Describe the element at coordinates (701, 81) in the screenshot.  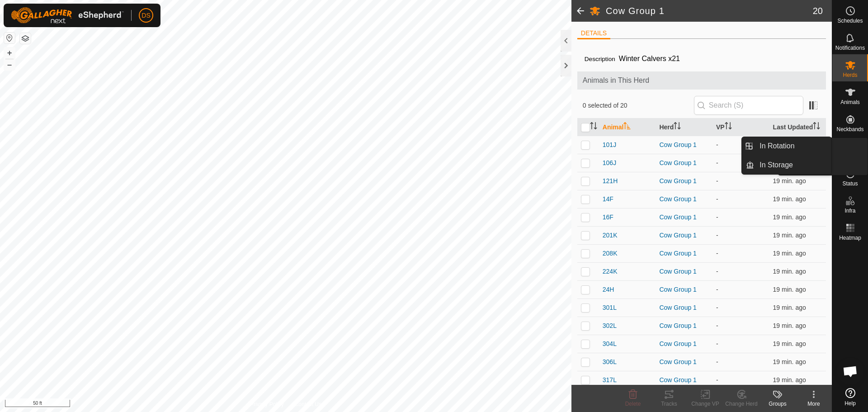
I see `span: Animals in This Herd` at that location.